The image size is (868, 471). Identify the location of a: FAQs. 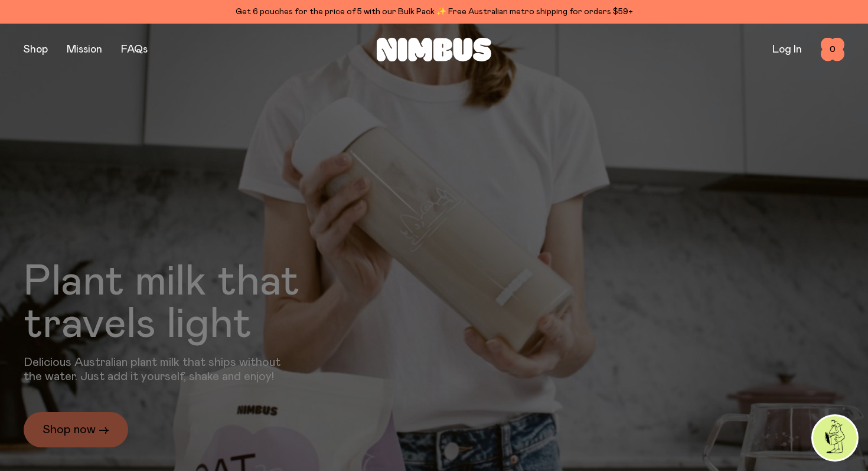
(134, 50).